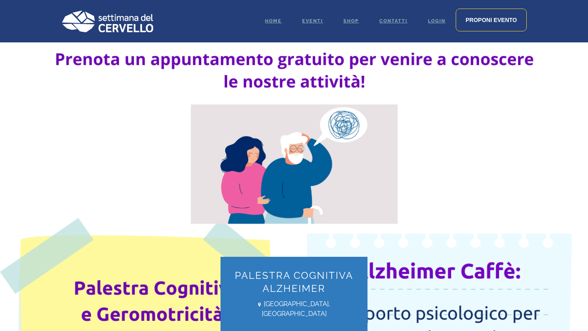 This screenshot has height=331, width=588. Describe the element at coordinates (393, 21) in the screenshot. I see `span: Contatti` at that location.